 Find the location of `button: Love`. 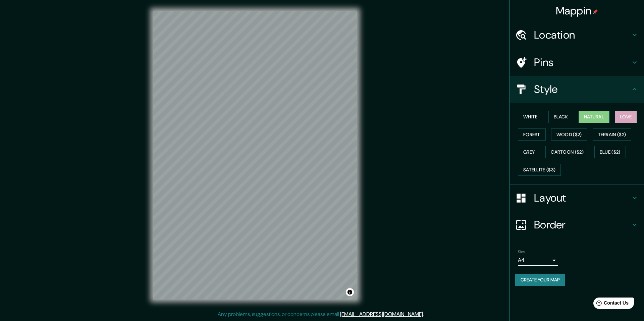

button: Love is located at coordinates (626, 117).